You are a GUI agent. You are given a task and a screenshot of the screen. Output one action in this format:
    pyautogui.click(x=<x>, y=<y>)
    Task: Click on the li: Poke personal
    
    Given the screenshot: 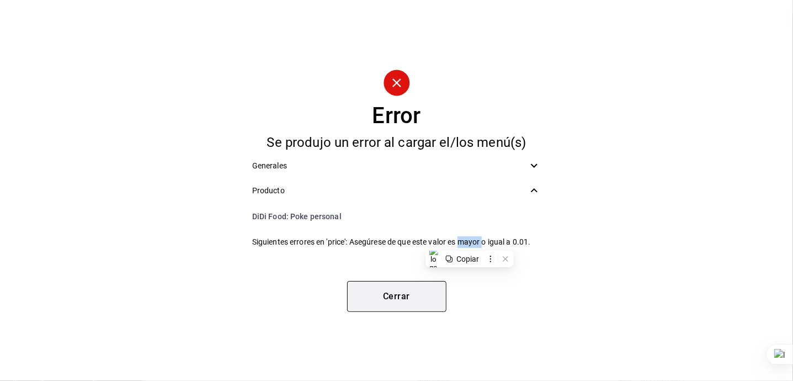 What is the action you would take?
    pyautogui.click(x=397, y=216)
    